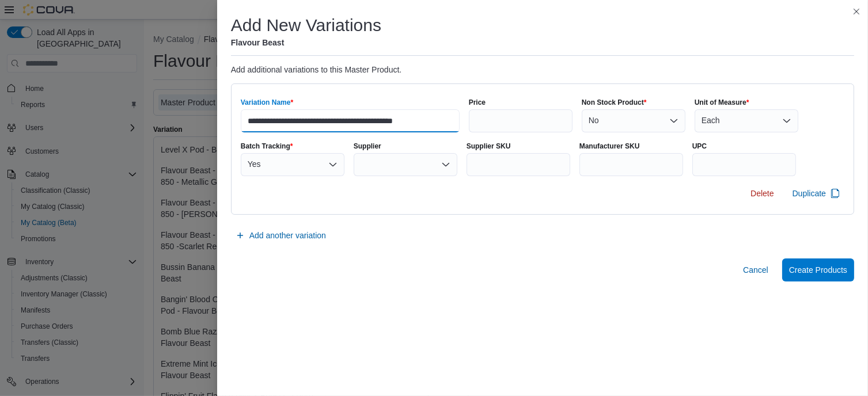 This screenshot has height=396, width=868. What do you see at coordinates (254, 164) in the screenshot?
I see `span: Yes` at bounding box center [254, 164].